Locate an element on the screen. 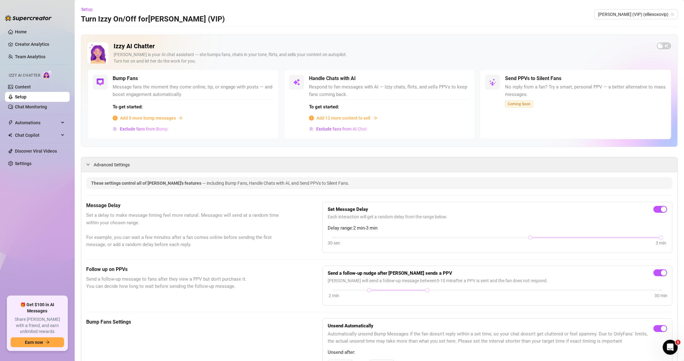 The image size is (684, 361). span: Each interaction will get a random delay from the range below. is located at coordinates (497, 217).